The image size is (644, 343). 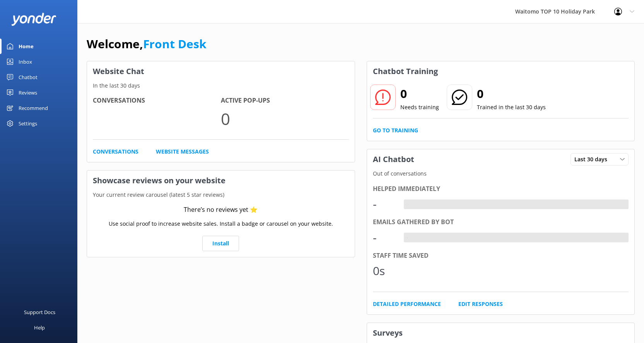 What do you see at coordinates (220, 244) in the screenshot?
I see `a: Install` at bounding box center [220, 244].